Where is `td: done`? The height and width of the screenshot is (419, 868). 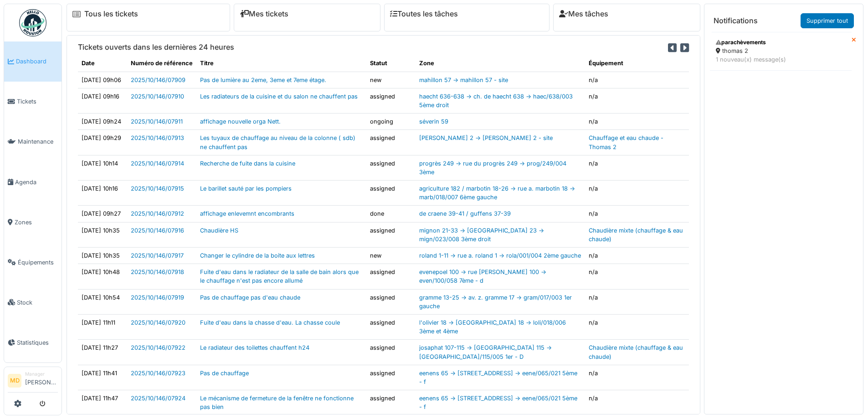 td: done is located at coordinates (391, 214).